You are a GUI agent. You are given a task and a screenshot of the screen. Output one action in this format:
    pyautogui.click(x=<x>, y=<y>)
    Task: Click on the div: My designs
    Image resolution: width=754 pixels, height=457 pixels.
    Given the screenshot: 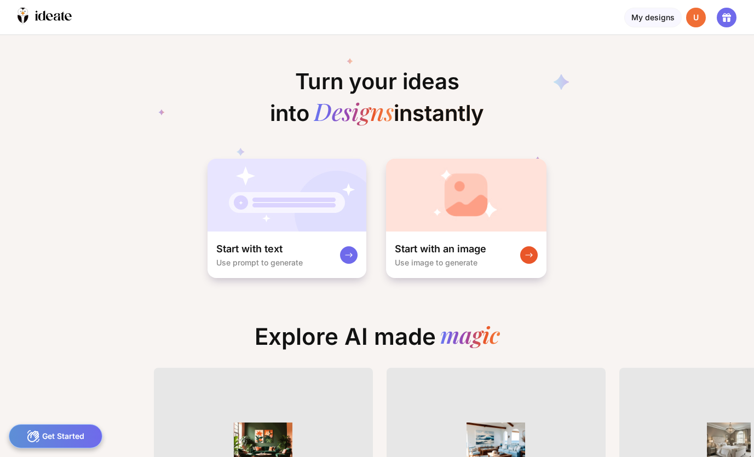 What is the action you would take?
    pyautogui.click(x=652, y=18)
    